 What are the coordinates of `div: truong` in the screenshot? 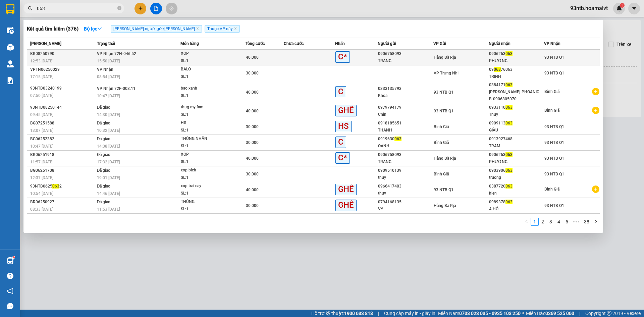 It's located at (516, 177).